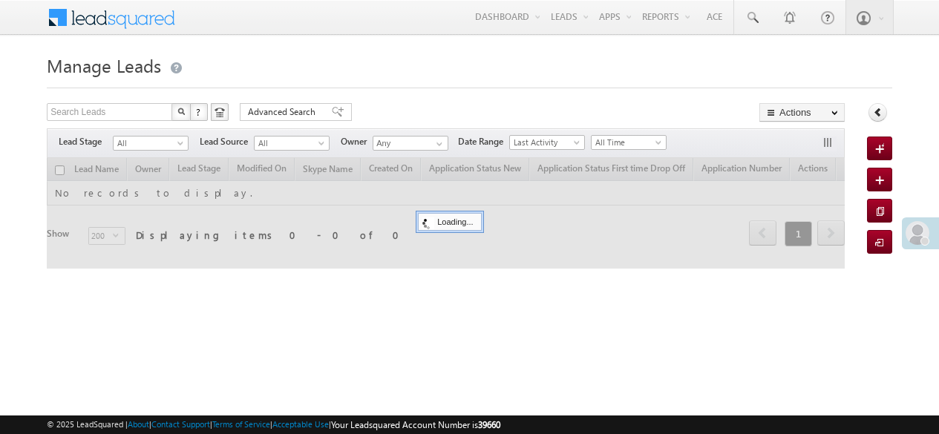  What do you see at coordinates (180, 424) in the screenshot?
I see `a: Contact Support` at bounding box center [180, 424].